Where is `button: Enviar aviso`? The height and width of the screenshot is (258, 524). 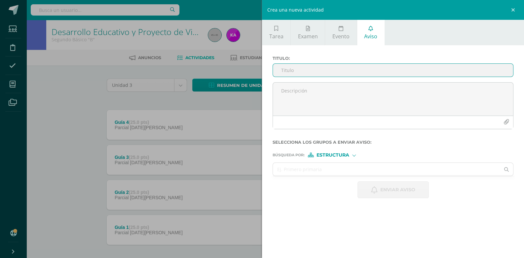 button: Enviar aviso is located at coordinates (393, 190).